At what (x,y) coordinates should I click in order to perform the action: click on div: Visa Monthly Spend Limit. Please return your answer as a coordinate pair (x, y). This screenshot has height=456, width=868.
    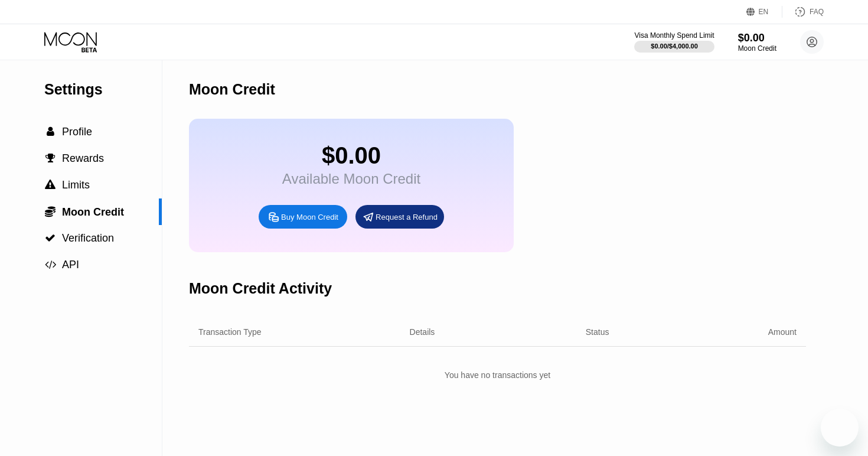
    Looking at the image, I should click on (674, 35).